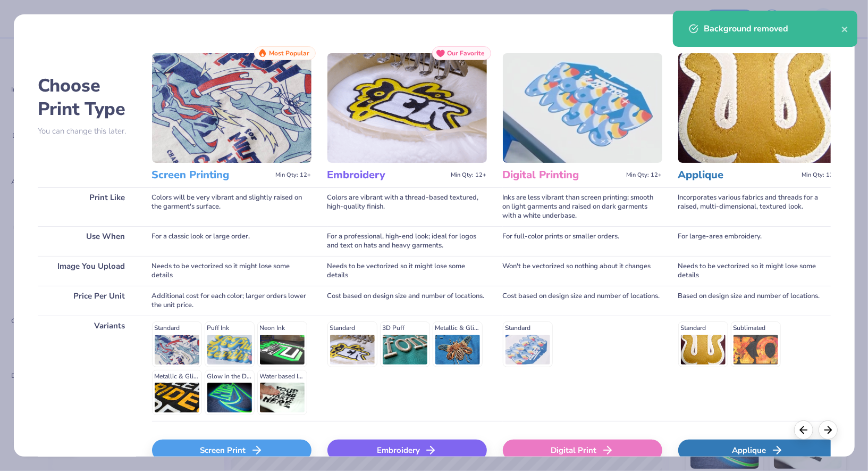 The height and width of the screenshot is (471, 868). I want to click on div: For a classic look or large order., so click(232, 241).